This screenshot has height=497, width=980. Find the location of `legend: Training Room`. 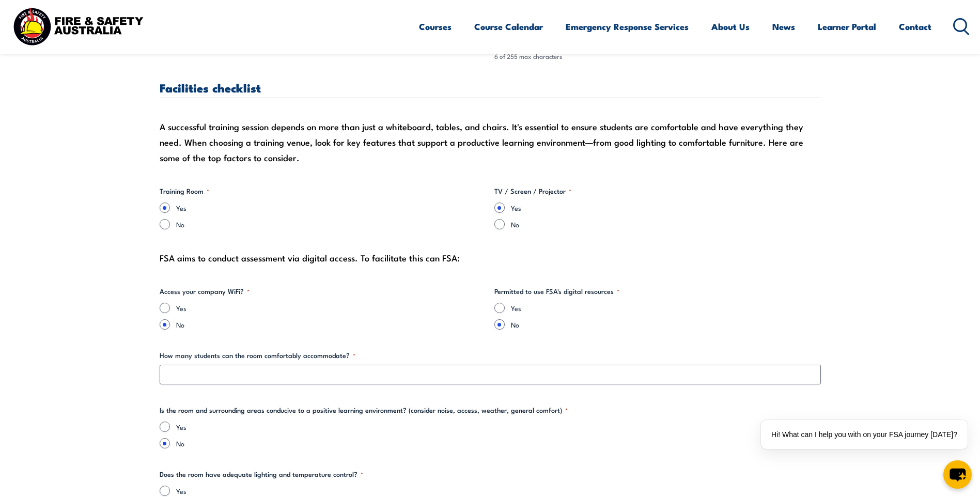

legend: Training Room is located at coordinates (185, 191).